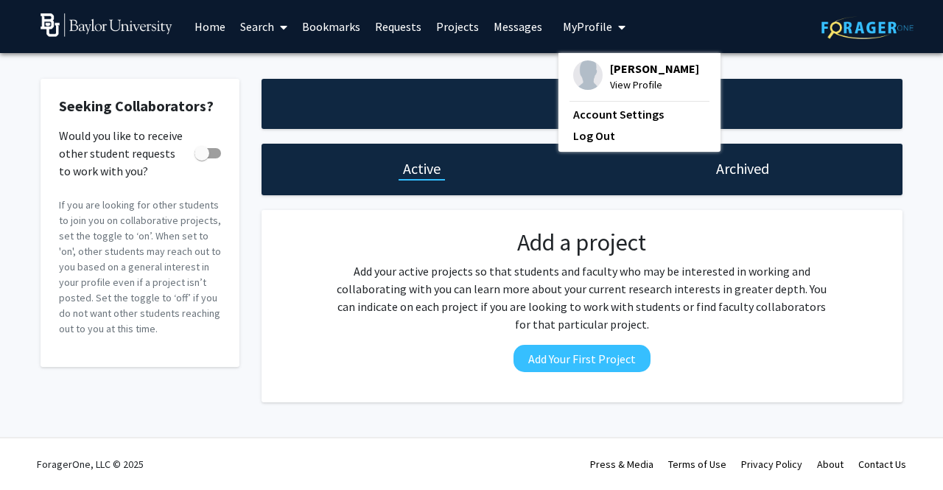  I want to click on a: Privacy Policy, so click(771, 464).